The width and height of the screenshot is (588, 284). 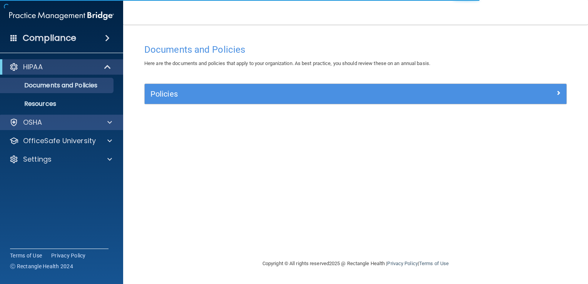 I want to click on p: OSHA, so click(x=33, y=122).